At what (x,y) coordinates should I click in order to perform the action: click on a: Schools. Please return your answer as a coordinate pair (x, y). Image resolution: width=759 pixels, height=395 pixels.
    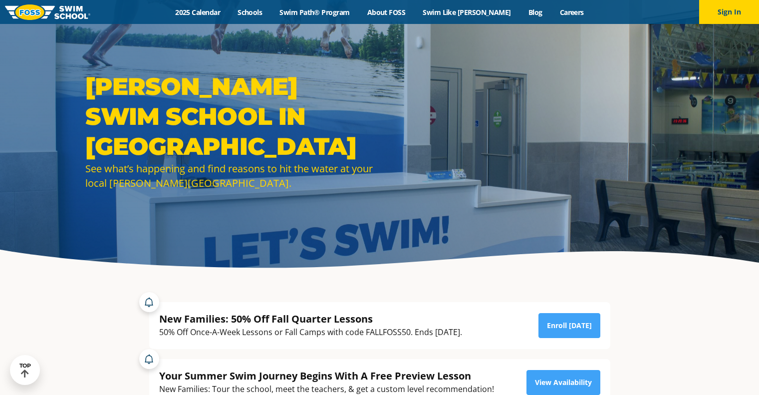
    Looking at the image, I should click on (250, 12).